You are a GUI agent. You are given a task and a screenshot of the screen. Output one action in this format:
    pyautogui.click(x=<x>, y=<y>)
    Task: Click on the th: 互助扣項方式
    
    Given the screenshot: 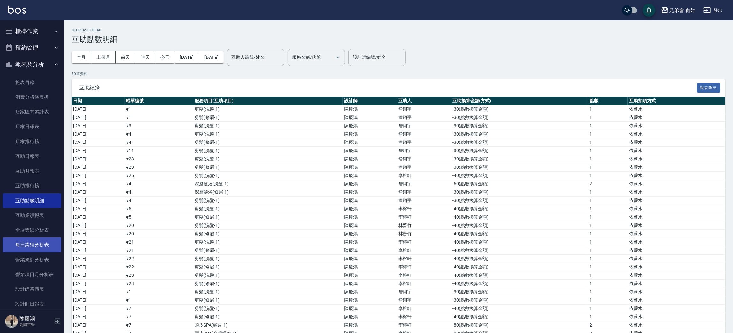 What is the action you would take?
    pyautogui.click(x=676, y=101)
    